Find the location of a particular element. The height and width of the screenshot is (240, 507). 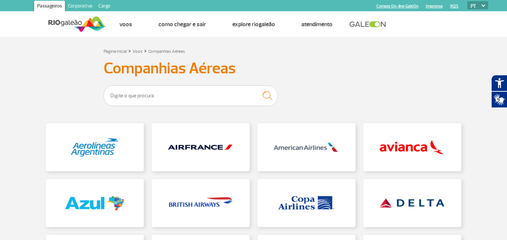

a: Como chegar e sair is located at coordinates (182, 24).